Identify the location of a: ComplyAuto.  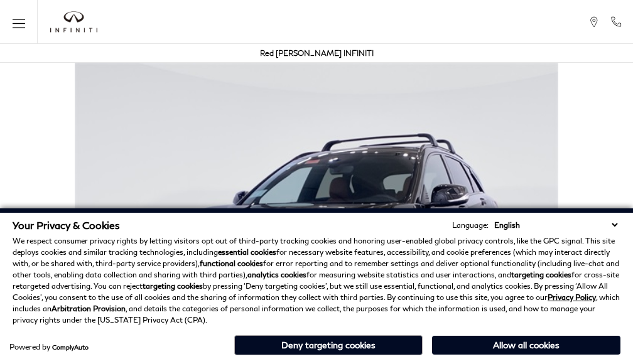
(70, 347).